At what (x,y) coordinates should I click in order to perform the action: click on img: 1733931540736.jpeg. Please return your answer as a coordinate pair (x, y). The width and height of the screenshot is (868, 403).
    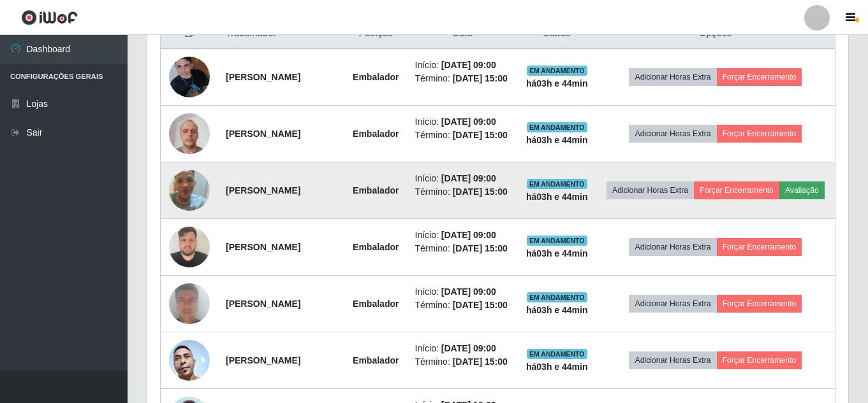
    Looking at the image, I should click on (189, 246).